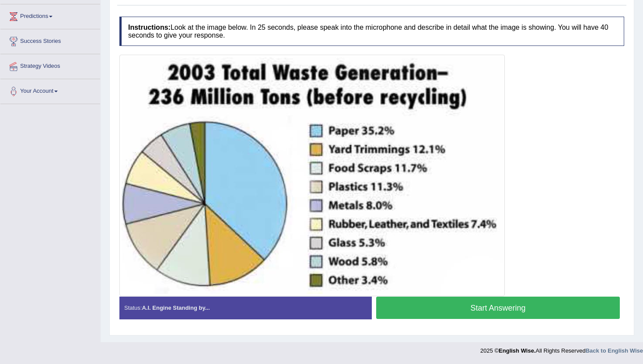 The image size is (643, 364). What do you see at coordinates (562, 348) in the screenshot?
I see `div: 2025 © All Rights Reserved` at bounding box center [562, 348].